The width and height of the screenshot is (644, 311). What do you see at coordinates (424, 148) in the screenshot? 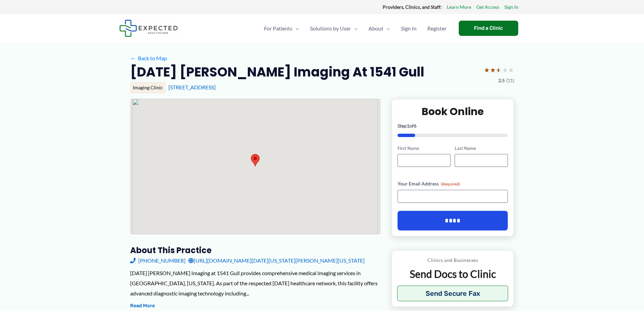
I see `label: First Name` at bounding box center [424, 148].